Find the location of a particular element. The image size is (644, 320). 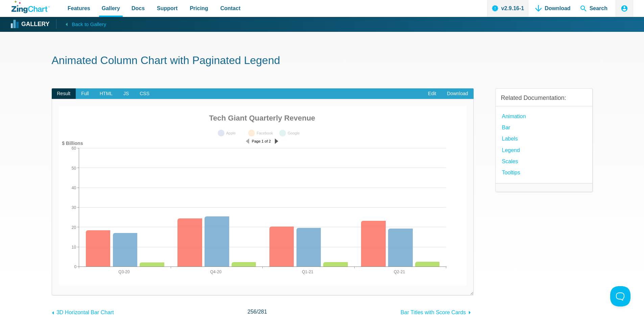

h1: Animated Column Chart with Paginated Legend is located at coordinates (322, 61).